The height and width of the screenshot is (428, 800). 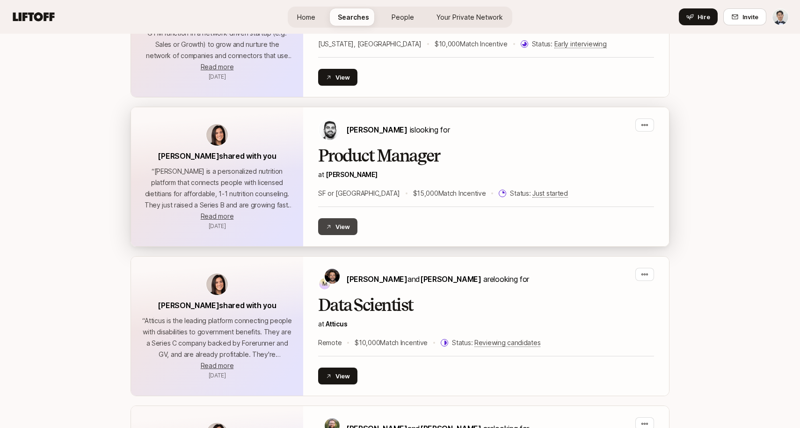 What do you see at coordinates (781, 17) in the screenshot?
I see `img: Alexander Yoon` at bounding box center [781, 17].